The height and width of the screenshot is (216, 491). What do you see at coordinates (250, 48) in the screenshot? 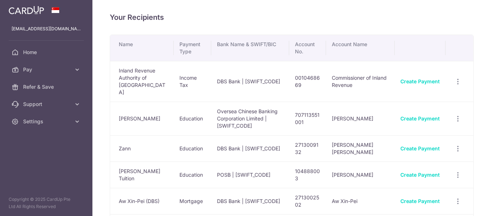
I see `th: Bank Name & SWIFT/BIC` at bounding box center [250, 48].